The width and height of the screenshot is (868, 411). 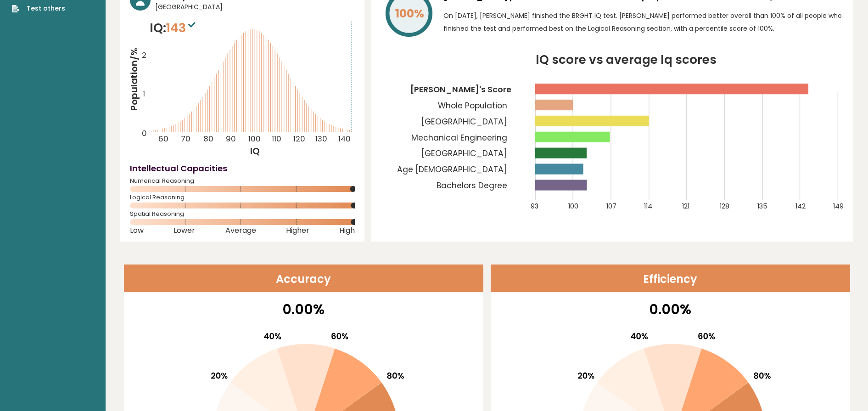 I want to click on tspan: 80, so click(x=209, y=139).